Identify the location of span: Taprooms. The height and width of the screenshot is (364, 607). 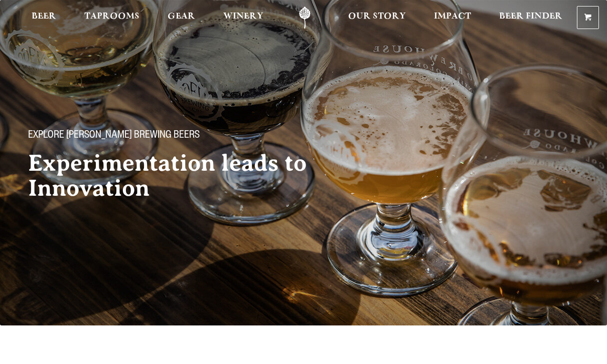
(112, 16).